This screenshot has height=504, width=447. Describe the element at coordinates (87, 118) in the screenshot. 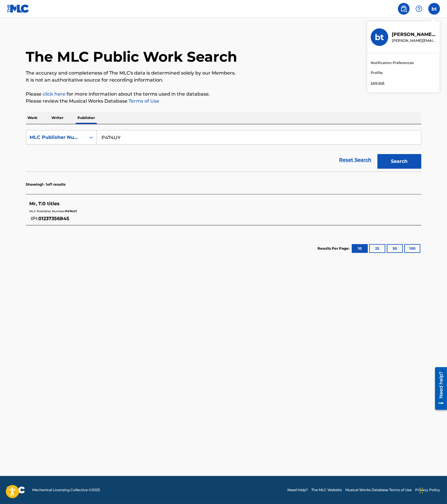

I see `p: Publisher` at that location.